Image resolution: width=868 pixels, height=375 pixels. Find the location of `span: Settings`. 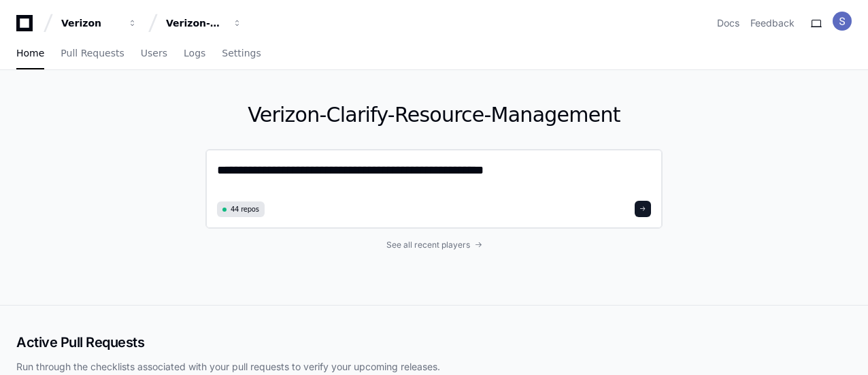

span: Settings is located at coordinates (241, 53).